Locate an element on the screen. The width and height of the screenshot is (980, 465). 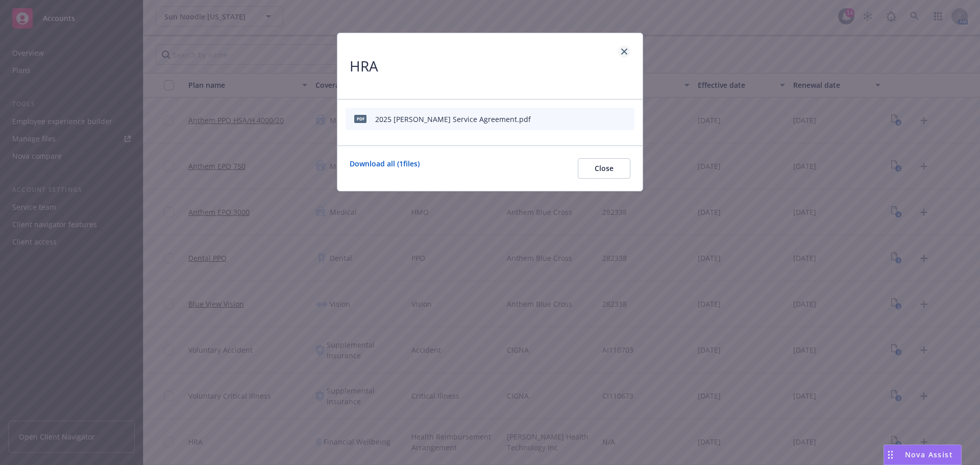
div: Drag to move is located at coordinates (891, 455).